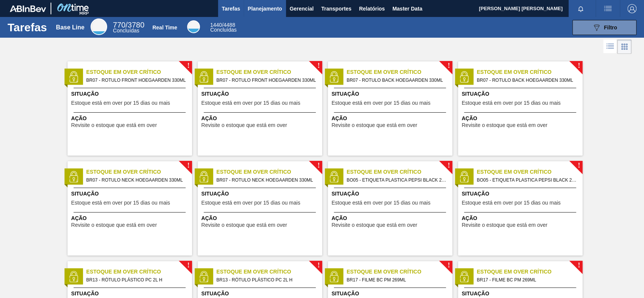  Describe the element at coordinates (526, 180) in the screenshot. I see `span: BO05 - ETIQUETA PLASTICA PEPSI BLACK 250ML` at that location.